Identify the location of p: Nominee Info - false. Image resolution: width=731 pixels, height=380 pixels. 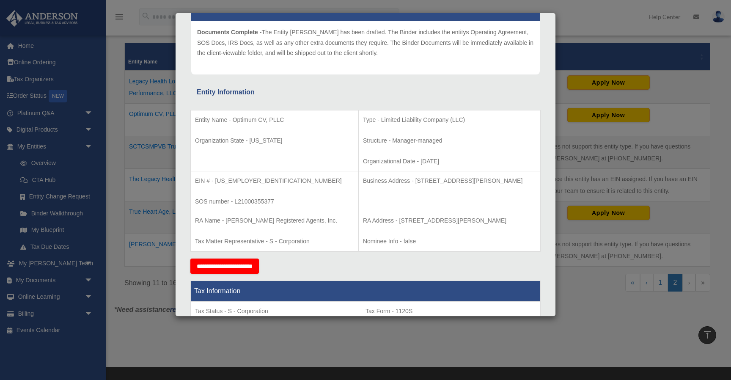
(449, 241).